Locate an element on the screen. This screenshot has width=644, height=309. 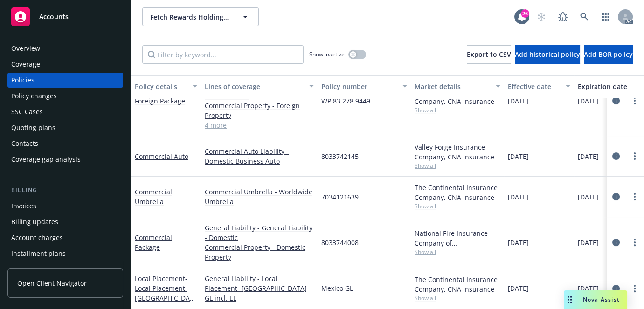
span: Open Client Navigator is located at coordinates (52, 282).